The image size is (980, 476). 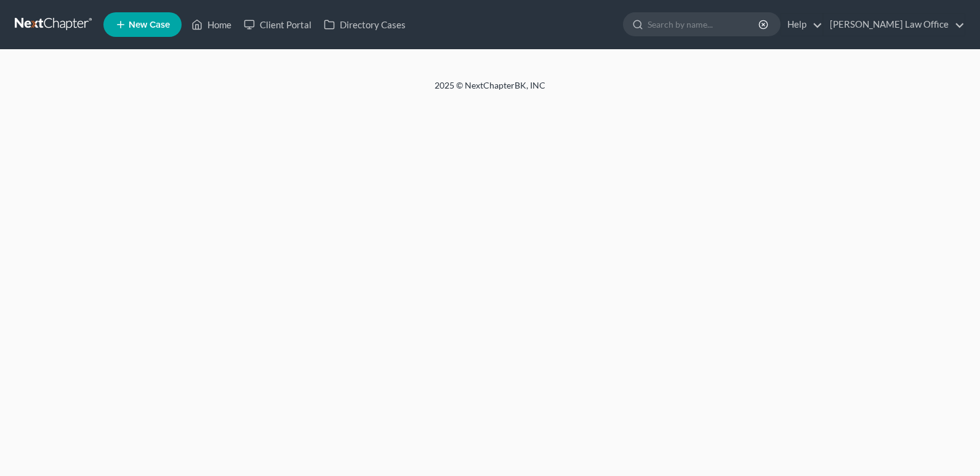 What do you see at coordinates (704, 24) in the screenshot?
I see `input: Search by name...` at bounding box center [704, 24].